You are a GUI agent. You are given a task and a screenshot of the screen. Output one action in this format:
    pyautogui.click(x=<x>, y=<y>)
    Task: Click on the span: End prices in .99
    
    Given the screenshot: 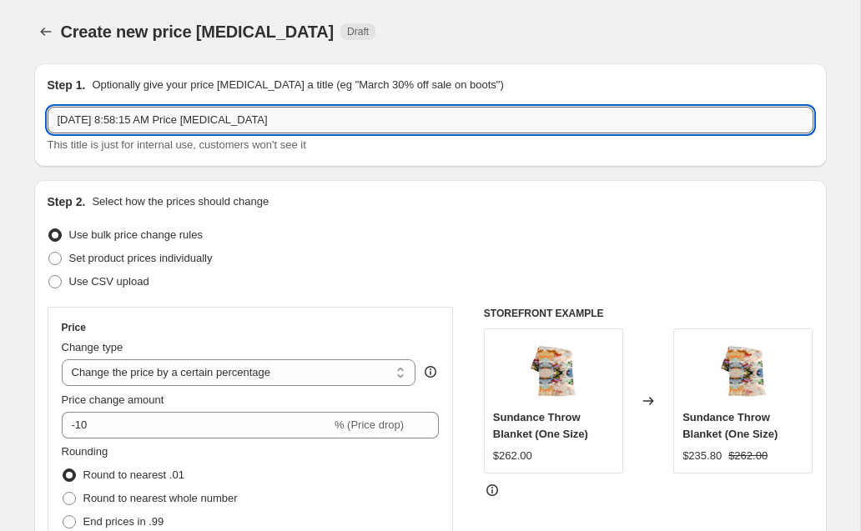 What is the action you would take?
    pyautogui.click(x=123, y=521)
    